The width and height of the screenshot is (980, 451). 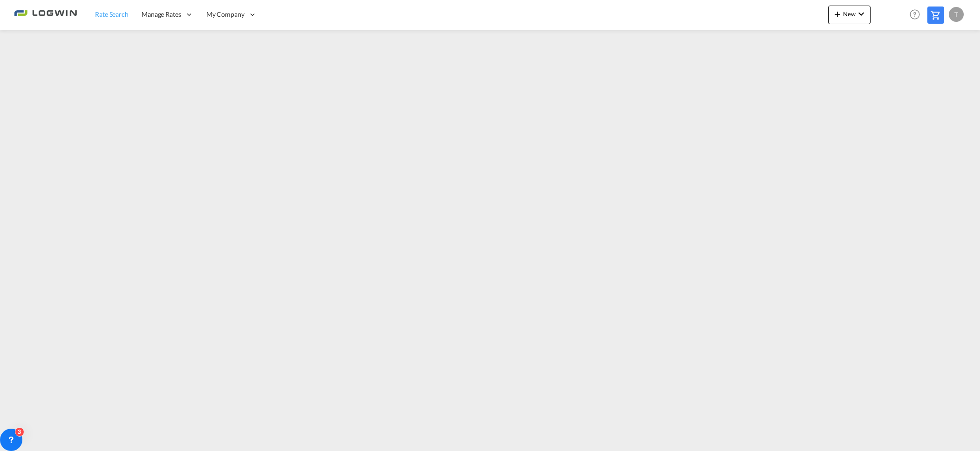 I want to click on md-icon: icon-chevron-down, so click(x=861, y=14).